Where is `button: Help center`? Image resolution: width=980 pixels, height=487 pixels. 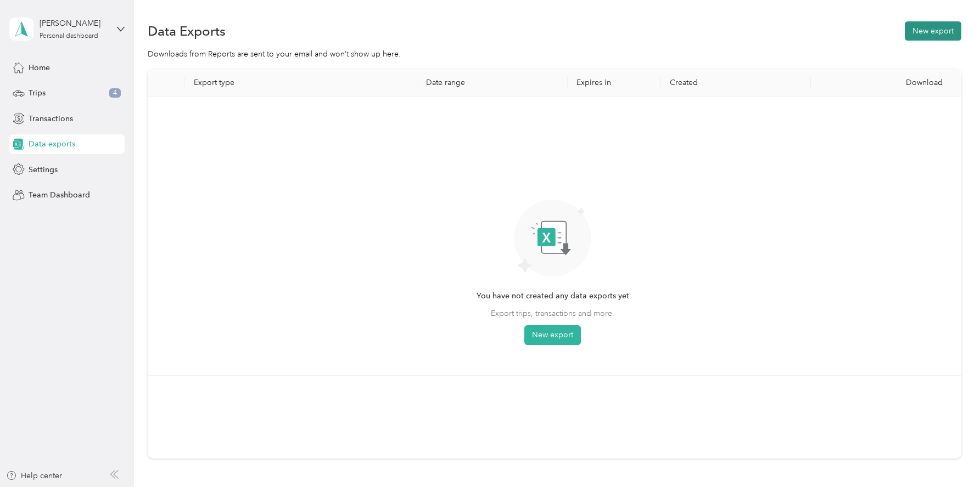 button: Help center is located at coordinates (34, 476).